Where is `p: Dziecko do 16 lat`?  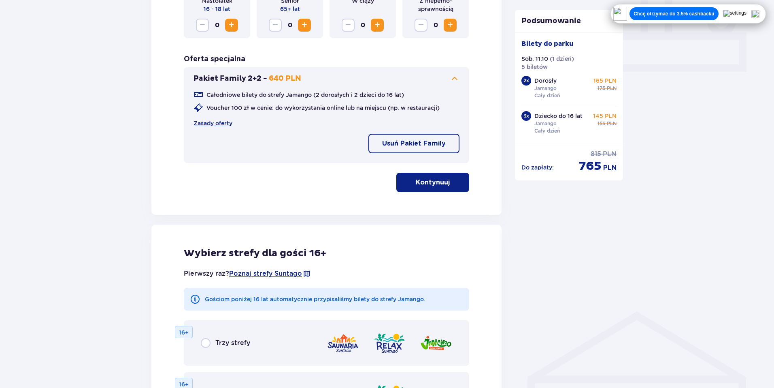
p: Dziecko do 16 lat is located at coordinates (558, 116).